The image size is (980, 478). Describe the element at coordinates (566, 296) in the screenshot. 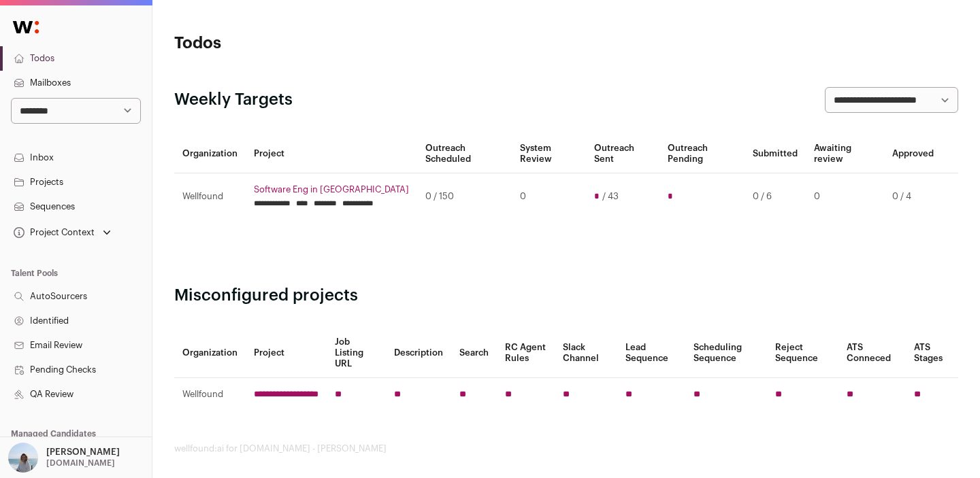

I see `h2: Misconfigured projects` at that location.